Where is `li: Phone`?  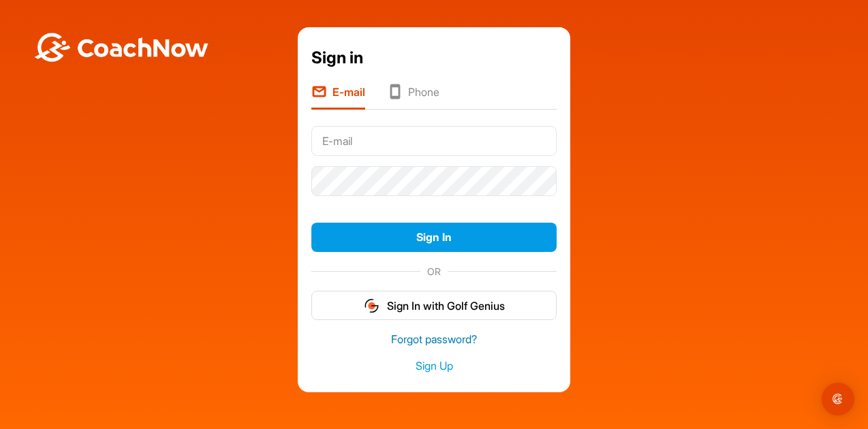 li: Phone is located at coordinates (413, 97).